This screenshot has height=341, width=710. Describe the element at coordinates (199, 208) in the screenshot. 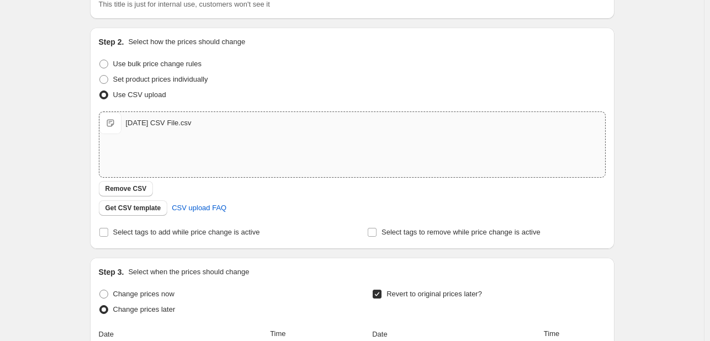

I see `a: CSV upload FAQ` at that location.